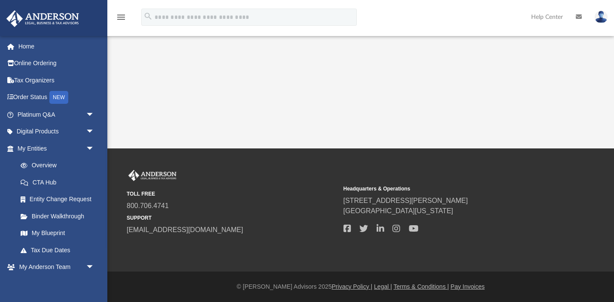 The width and height of the screenshot is (614, 302). I want to click on a: My Entitiesarrow_drop_down, so click(57, 148).